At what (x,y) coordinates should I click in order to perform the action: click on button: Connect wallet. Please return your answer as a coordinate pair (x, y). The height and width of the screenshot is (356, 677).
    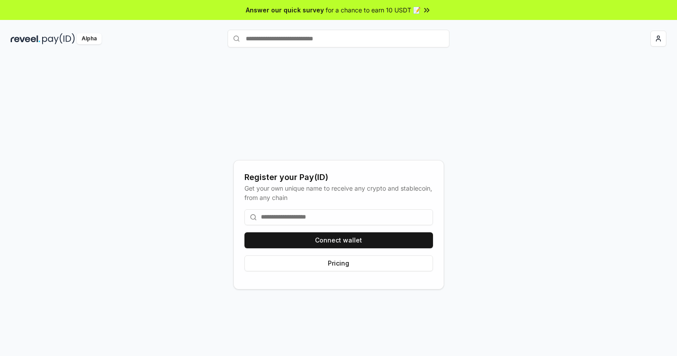
    Looking at the image, I should click on (338, 240).